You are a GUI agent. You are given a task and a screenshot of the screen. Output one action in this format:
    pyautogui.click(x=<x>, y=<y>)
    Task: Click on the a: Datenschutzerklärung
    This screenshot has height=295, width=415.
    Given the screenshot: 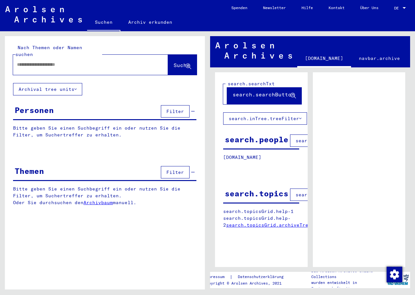 What is the action you would take?
    pyautogui.click(x=262, y=277)
    